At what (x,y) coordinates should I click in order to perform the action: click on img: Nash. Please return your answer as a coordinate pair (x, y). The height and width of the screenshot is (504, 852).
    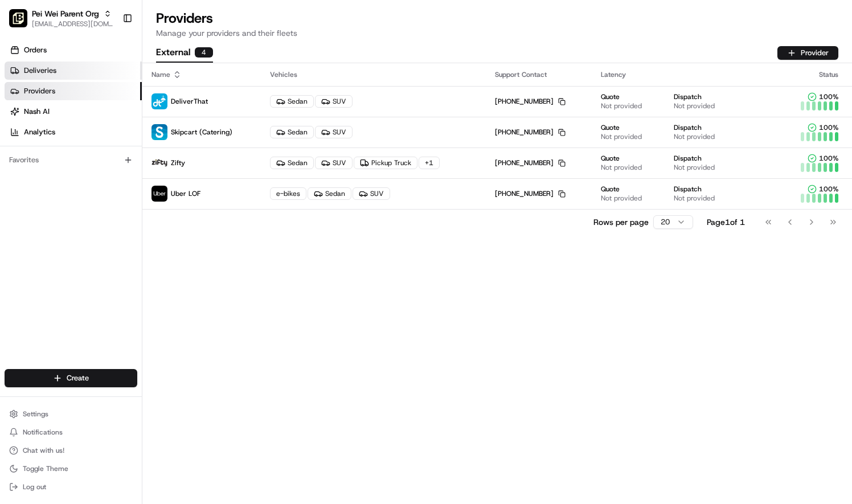
    Looking at the image, I should click on (23, 22).